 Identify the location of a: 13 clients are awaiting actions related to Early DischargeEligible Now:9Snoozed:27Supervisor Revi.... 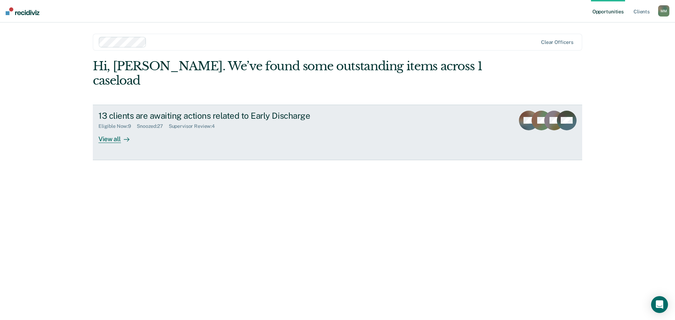
(337, 132).